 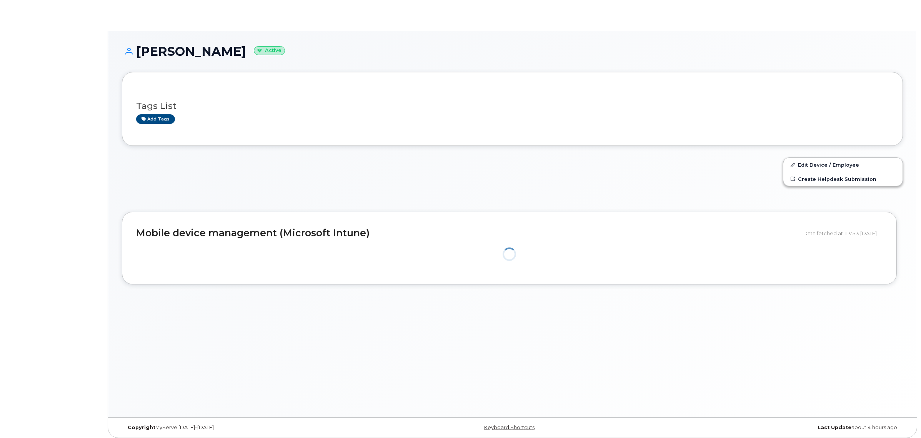 I want to click on div: about 4 hours ago, so click(x=773, y=427).